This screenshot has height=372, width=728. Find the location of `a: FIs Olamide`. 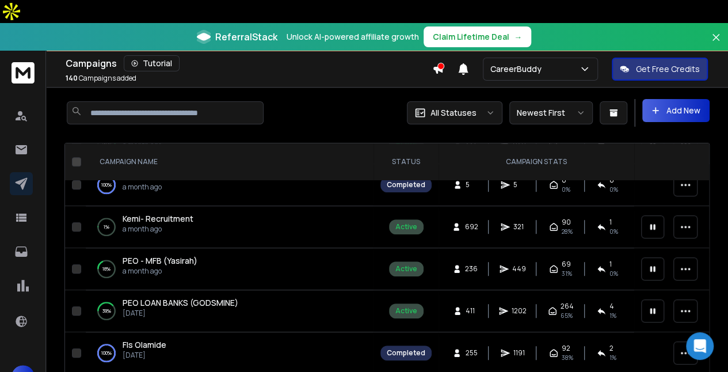

a: FIs Olamide is located at coordinates (145, 345).